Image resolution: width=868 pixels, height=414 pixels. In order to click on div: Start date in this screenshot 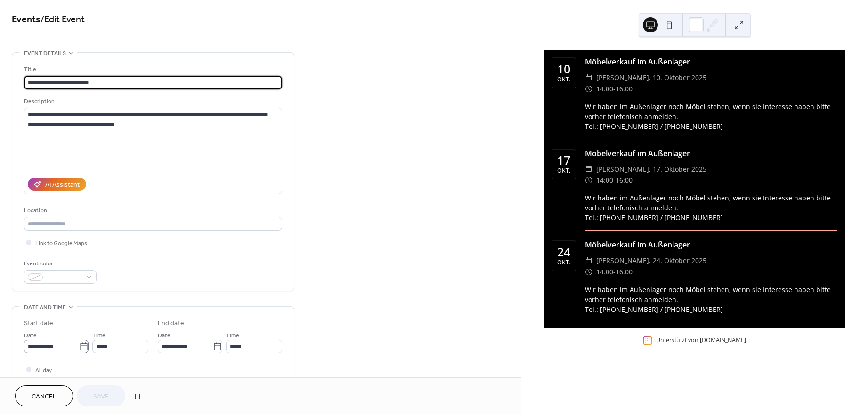, I will do `click(39, 323)`.